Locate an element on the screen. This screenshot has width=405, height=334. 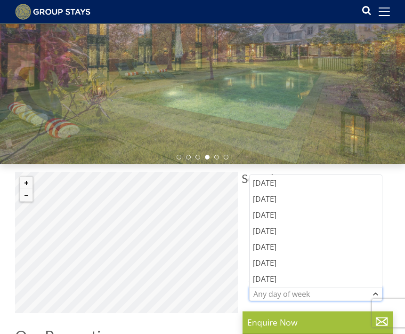
img: Group Stays is located at coordinates (53, 12).